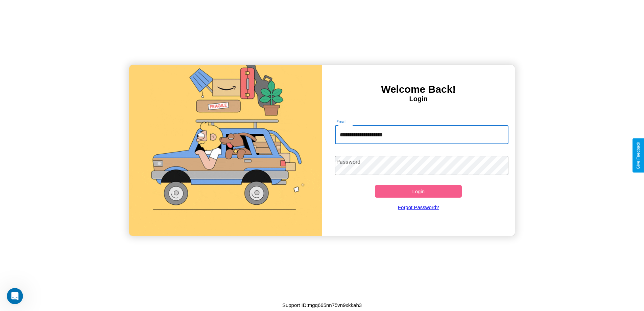 The image size is (644, 311). What do you see at coordinates (419, 99) in the screenshot?
I see `h4: Login` at bounding box center [419, 99].